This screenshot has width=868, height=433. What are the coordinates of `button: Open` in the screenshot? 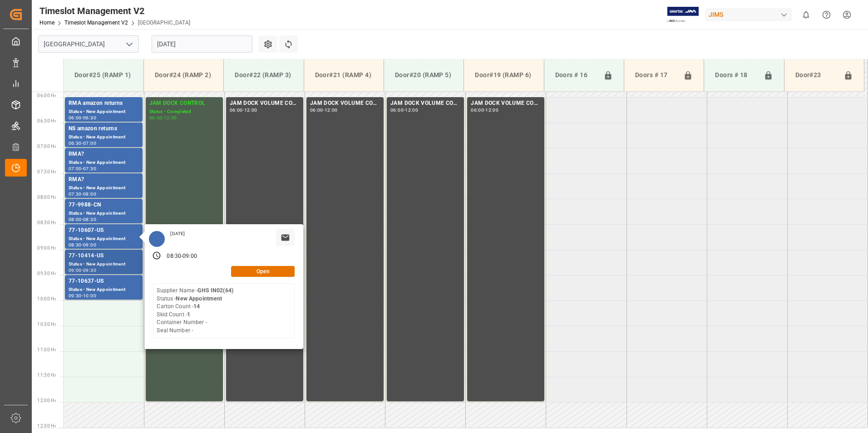 It's located at (263, 271).